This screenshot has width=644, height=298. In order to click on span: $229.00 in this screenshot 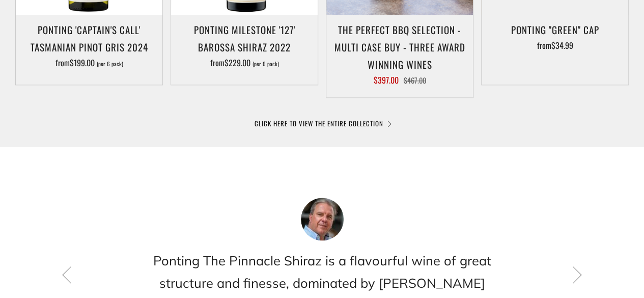, I will do `click(237, 63)`.